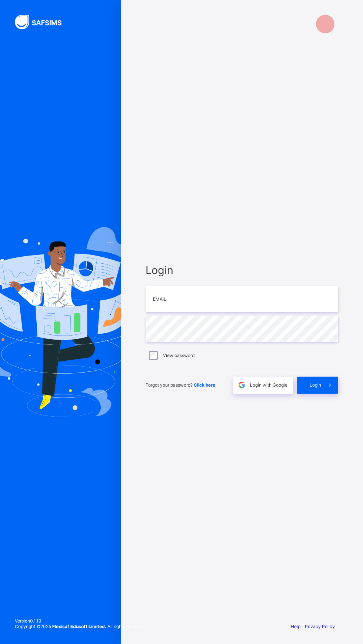 The image size is (363, 644). Describe the element at coordinates (42, 22) in the screenshot. I see `img: SAFSIMS Logo` at that location.